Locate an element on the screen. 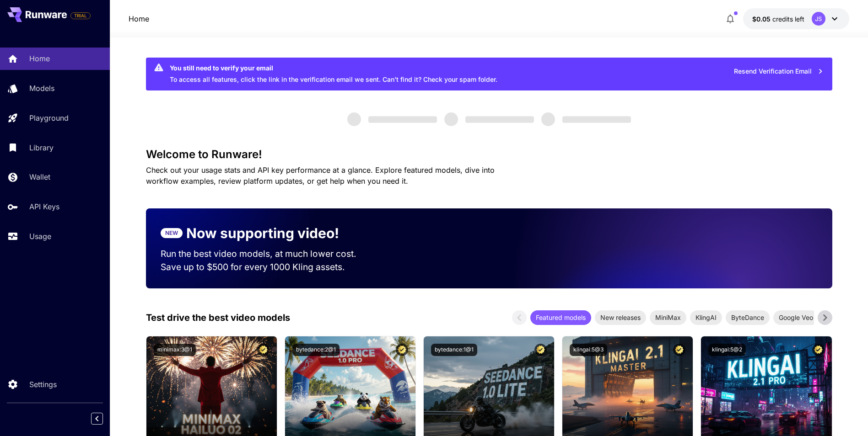 The width and height of the screenshot is (868, 436). div: Google Veo is located at coordinates (796, 318).